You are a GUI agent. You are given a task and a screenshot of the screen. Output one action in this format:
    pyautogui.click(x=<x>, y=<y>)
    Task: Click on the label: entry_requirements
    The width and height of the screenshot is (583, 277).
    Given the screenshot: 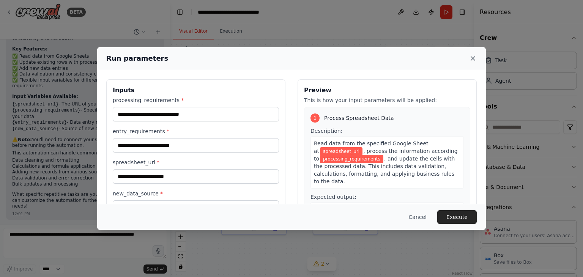 What is the action you would take?
    pyautogui.click(x=196, y=131)
    